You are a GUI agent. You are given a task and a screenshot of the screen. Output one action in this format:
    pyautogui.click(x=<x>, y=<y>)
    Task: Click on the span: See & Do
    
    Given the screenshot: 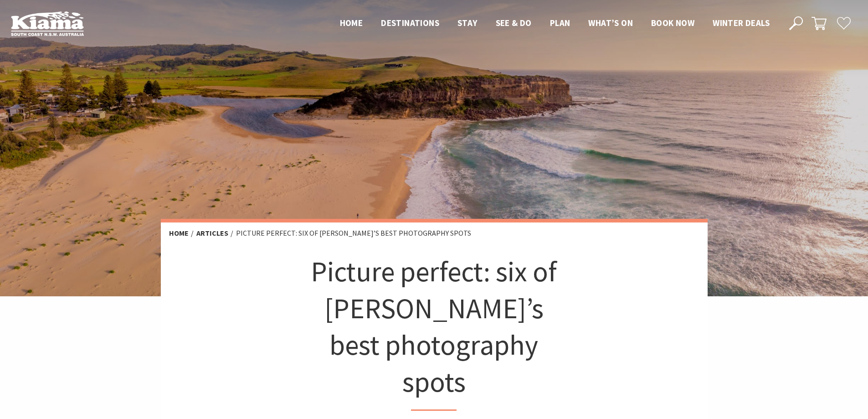 What is the action you would take?
    pyautogui.click(x=513, y=23)
    